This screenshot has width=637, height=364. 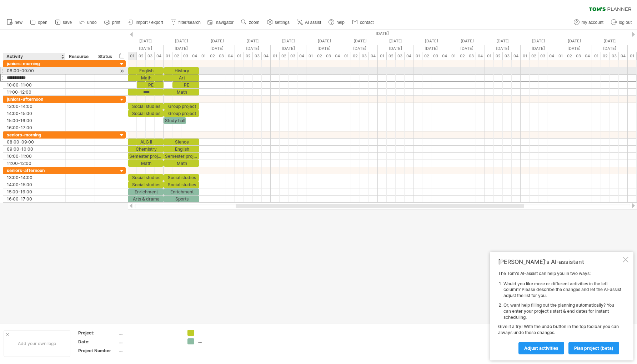 What do you see at coordinates (224, 23) in the screenshot?
I see `span: navigator` at bounding box center [224, 23].